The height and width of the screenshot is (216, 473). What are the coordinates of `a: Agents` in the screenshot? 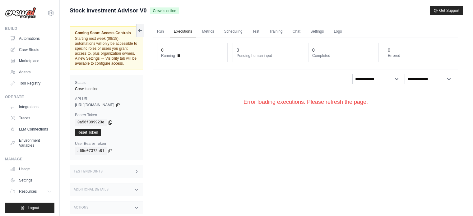 It's located at (31, 72).